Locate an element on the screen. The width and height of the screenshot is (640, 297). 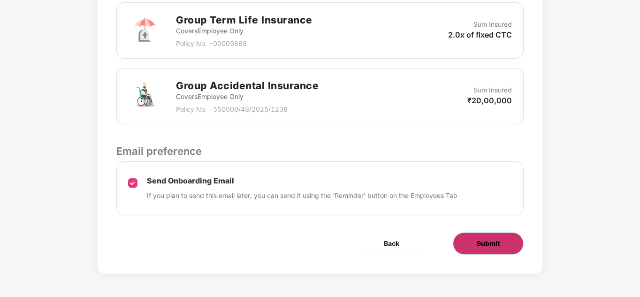
button: Submit is located at coordinates (488, 244).